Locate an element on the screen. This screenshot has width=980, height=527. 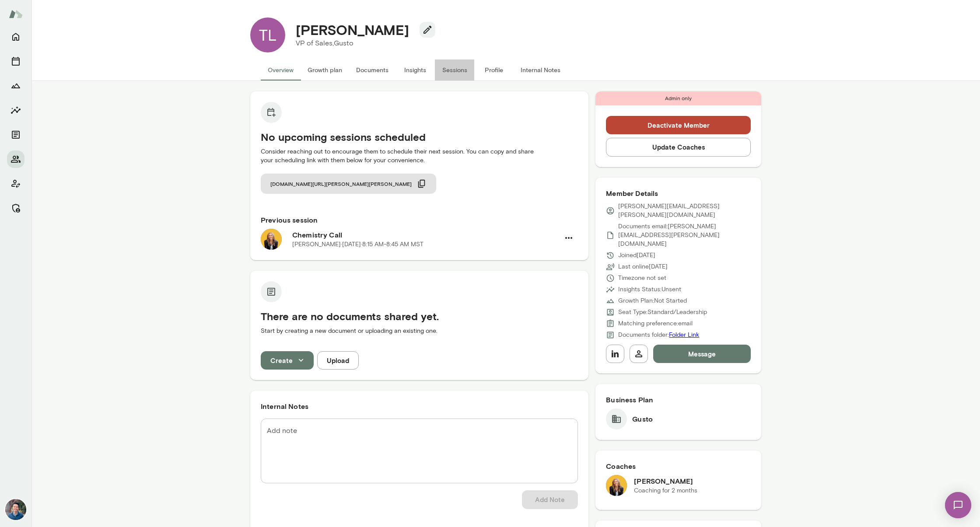
button: Create is located at coordinates (287, 360).